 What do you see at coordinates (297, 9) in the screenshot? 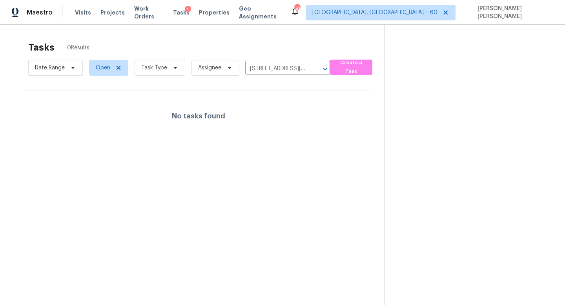
I see `div: 588` at bounding box center [297, 9].